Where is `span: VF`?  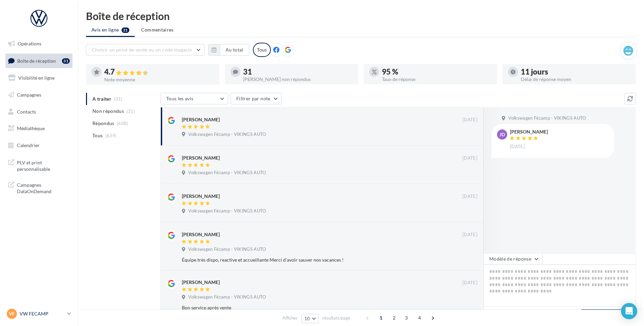 span: VF is located at coordinates (12, 314).